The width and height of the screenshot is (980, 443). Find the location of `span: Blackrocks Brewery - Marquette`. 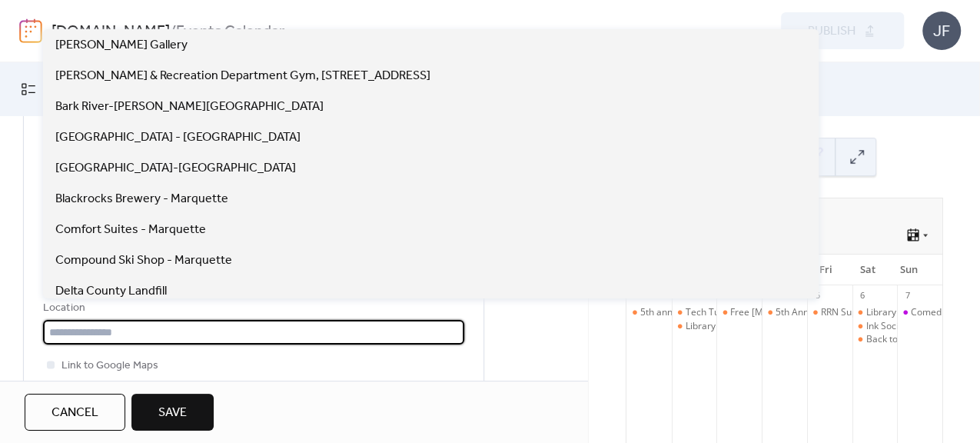

span: Blackrocks Brewery - Marquette is located at coordinates (142, 199).